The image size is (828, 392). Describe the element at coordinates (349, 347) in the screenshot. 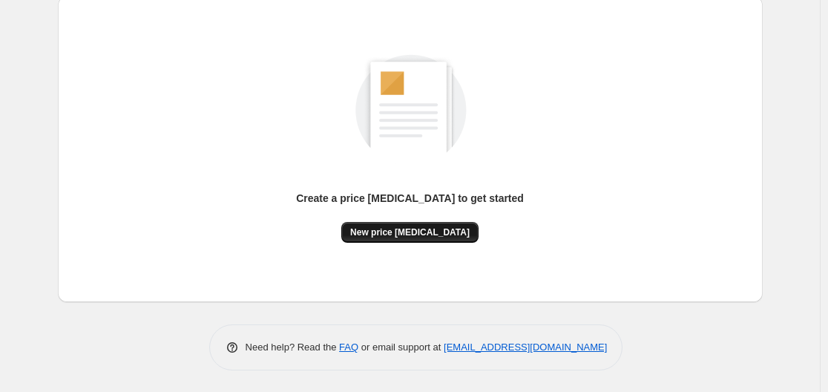

I see `a: FAQ` at that location.